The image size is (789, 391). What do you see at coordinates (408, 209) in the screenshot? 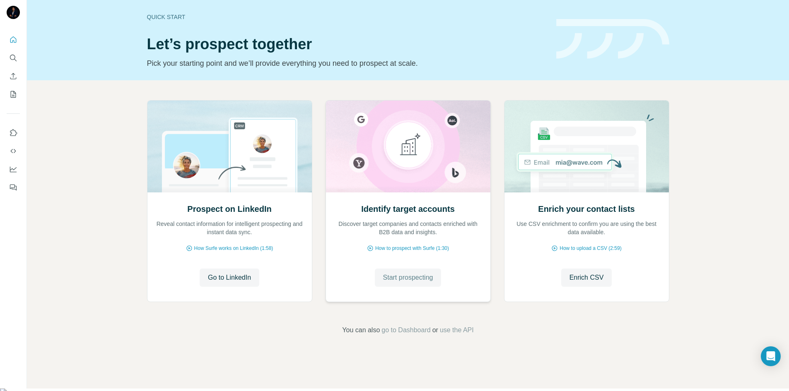
I see `h2: Identify target accounts` at bounding box center [408, 209].